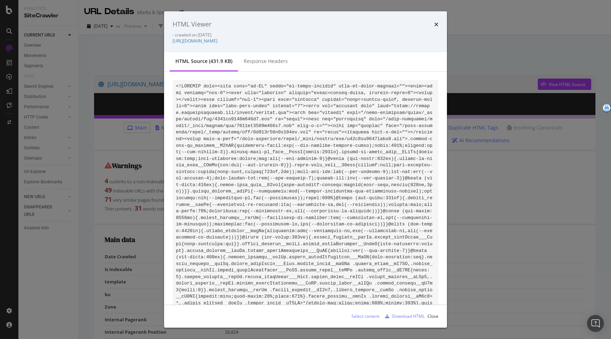 This screenshot has height=339, width=611. Describe the element at coordinates (433, 316) in the screenshot. I see `button: Close` at that location.